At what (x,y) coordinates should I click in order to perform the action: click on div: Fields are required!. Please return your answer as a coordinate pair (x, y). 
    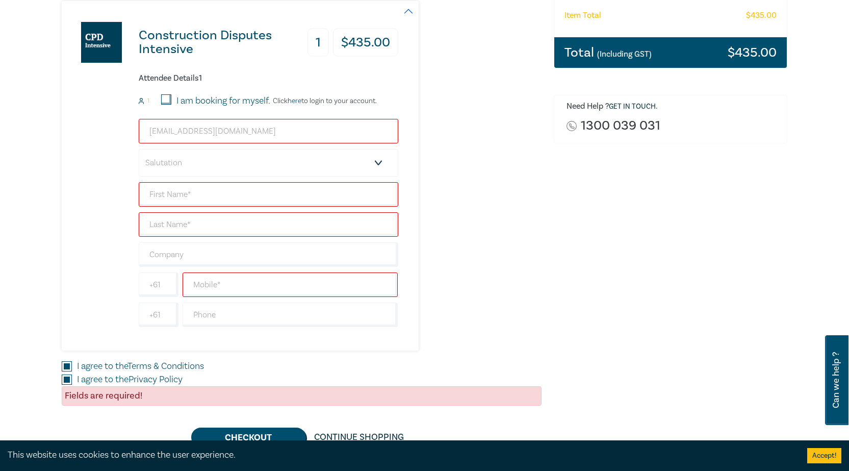
    Looking at the image, I should click on (301, 396).